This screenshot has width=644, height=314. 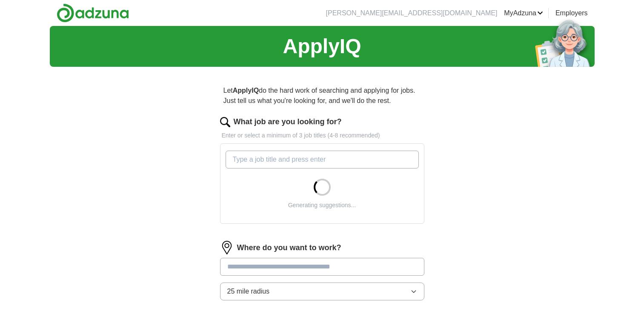 What do you see at coordinates (246, 90) in the screenshot?
I see `strong: ApplyIQ` at bounding box center [246, 90].